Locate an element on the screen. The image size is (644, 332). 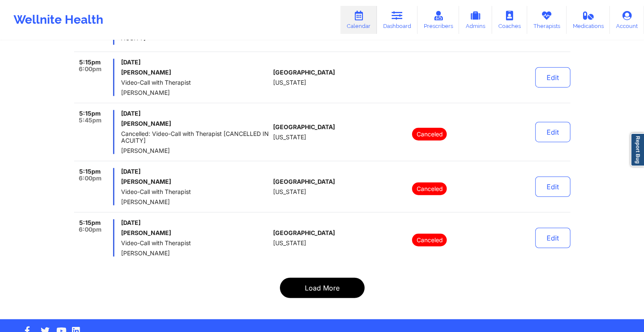
a: Therapists is located at coordinates (546, 20).